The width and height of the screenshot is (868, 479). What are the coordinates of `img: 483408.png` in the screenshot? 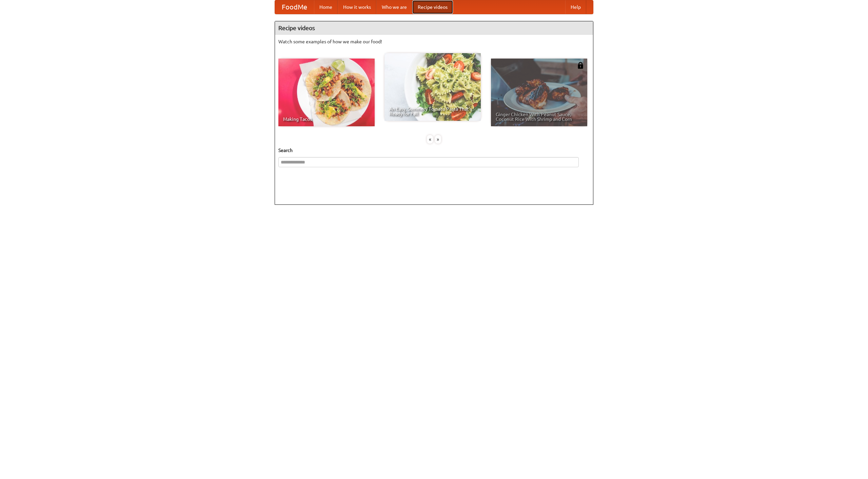 It's located at (581, 66).